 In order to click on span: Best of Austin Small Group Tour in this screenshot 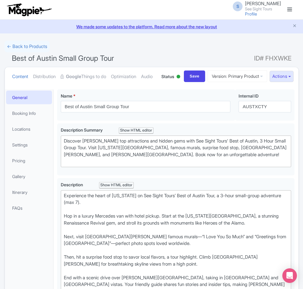, I will do `click(63, 58)`.